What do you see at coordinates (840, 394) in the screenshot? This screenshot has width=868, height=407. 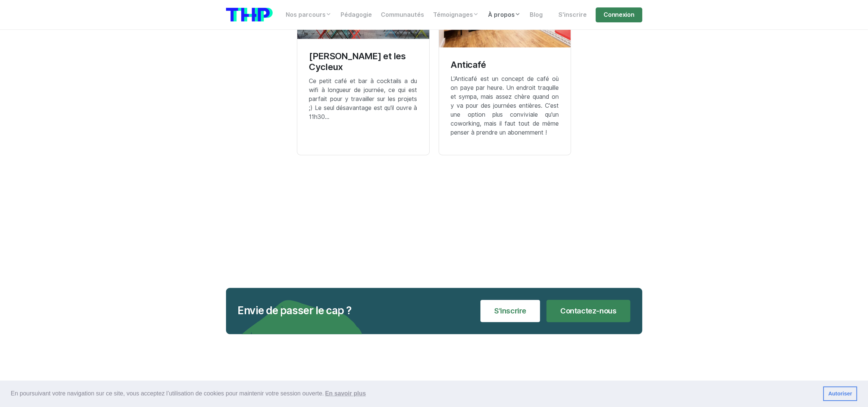 I see `a: dismiss cookie message` at bounding box center [840, 394].